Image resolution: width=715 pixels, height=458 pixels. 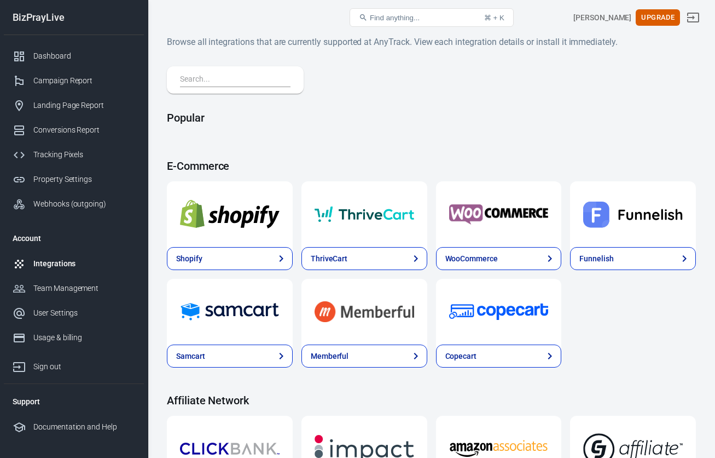 I want to click on h4: E-Commerce, so click(x=431, y=166).